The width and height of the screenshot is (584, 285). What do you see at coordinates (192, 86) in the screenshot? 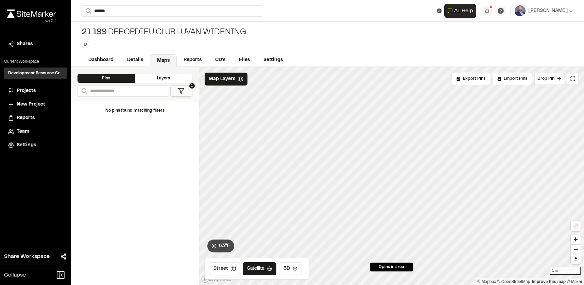
I see `span: 1` at bounding box center [192, 86].